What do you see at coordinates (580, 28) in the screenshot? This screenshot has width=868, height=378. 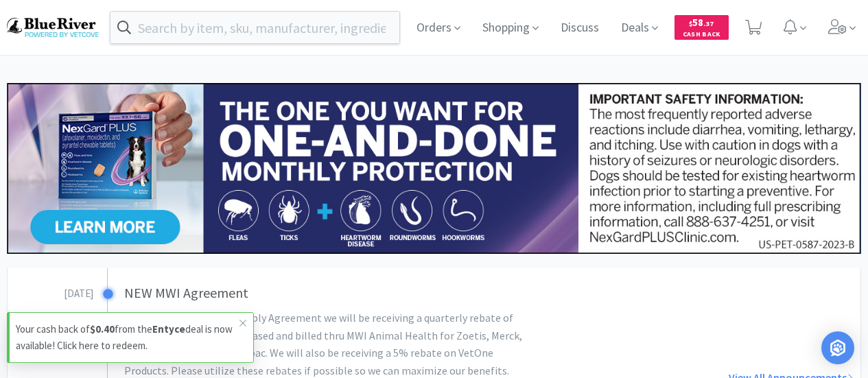 I see `a: Discuss` at bounding box center [580, 28].